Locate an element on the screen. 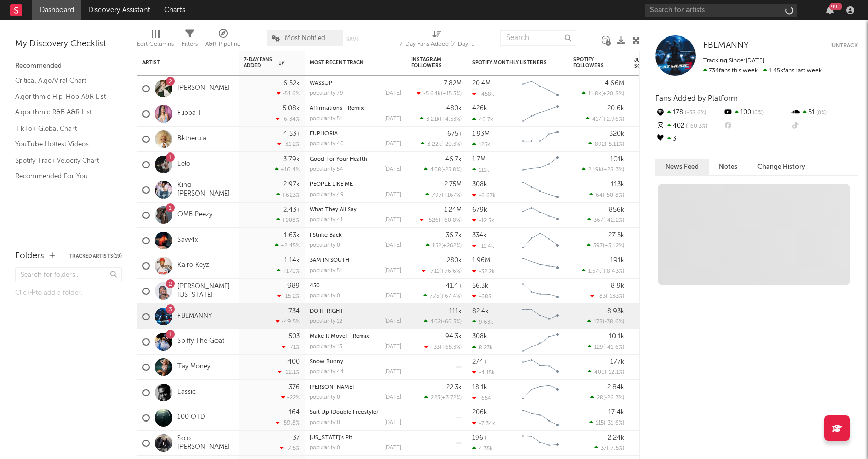  div: Spotify Followers is located at coordinates (592, 63).